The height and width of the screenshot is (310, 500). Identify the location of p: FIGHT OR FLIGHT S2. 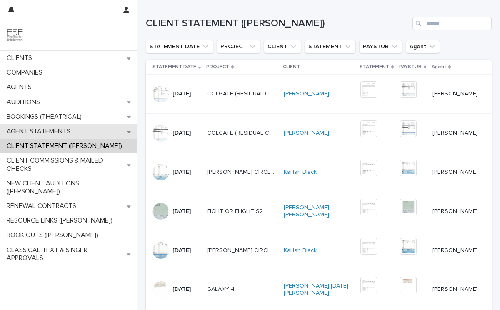
(236, 211).